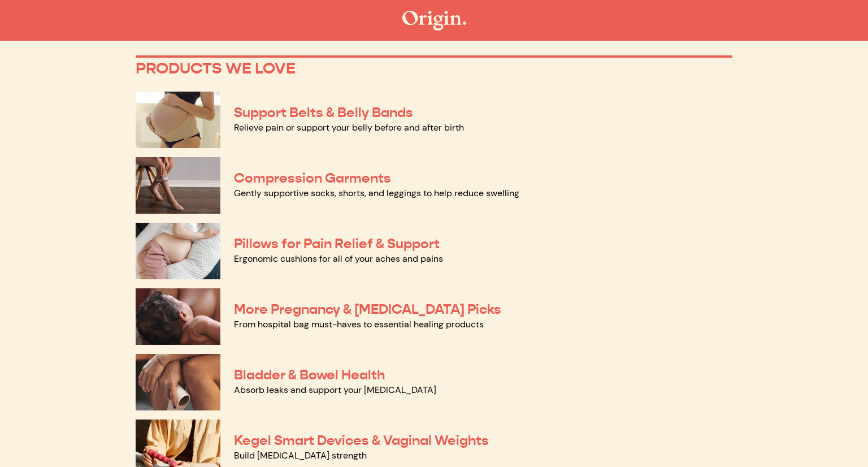  What do you see at coordinates (178, 382) in the screenshot?
I see `img: Bladder & Bowel Health` at bounding box center [178, 382].